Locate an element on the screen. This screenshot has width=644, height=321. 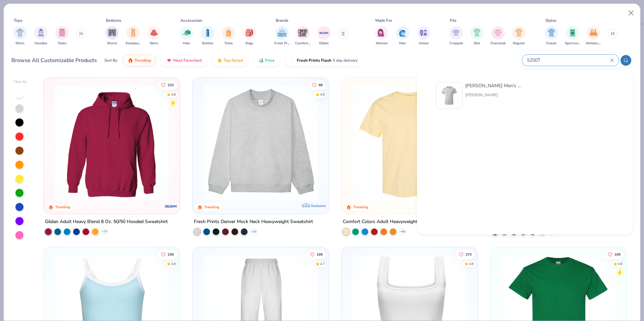
div: filter for Comfort Colors is located at coordinates (303, 36).